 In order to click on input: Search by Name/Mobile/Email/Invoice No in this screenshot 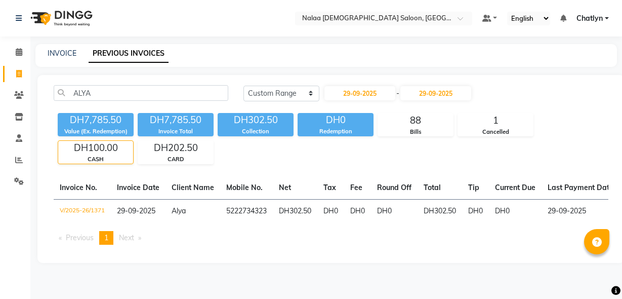, I will do `click(141, 93)`.